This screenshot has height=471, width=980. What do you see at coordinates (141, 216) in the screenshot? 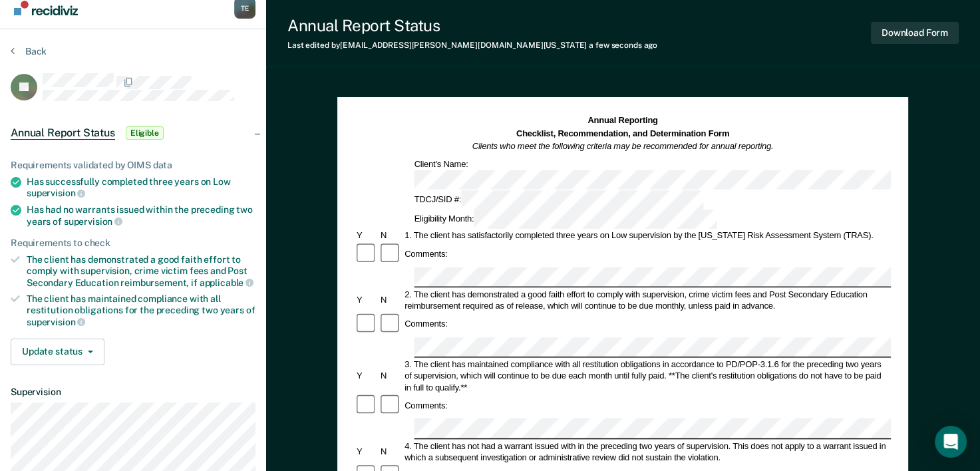
I see `div: Has had no warrants issued within the preceding two years of` at bounding box center [141, 216].